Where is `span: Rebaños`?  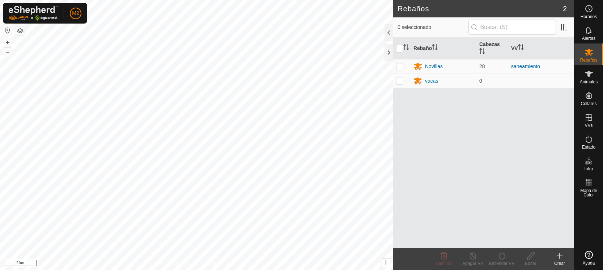 span: Rebaños is located at coordinates (589, 60).